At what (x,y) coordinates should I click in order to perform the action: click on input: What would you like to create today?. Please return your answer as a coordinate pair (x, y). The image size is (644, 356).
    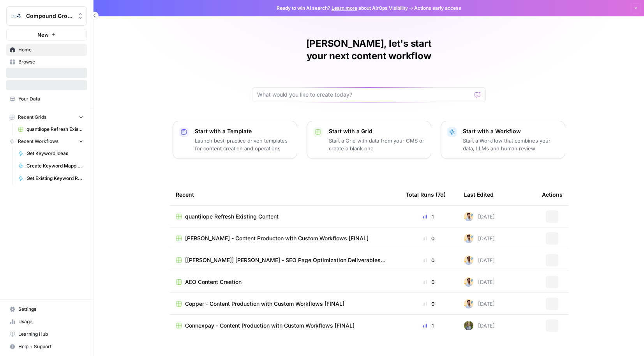
    Looking at the image, I should click on (364, 95).